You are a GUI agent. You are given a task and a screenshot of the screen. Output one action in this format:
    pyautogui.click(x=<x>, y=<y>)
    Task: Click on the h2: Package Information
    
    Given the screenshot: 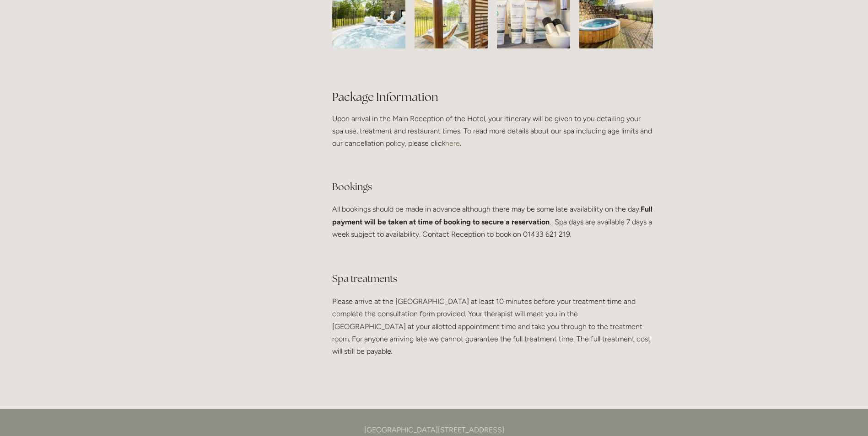 What is the action you would take?
    pyautogui.click(x=492, y=89)
    